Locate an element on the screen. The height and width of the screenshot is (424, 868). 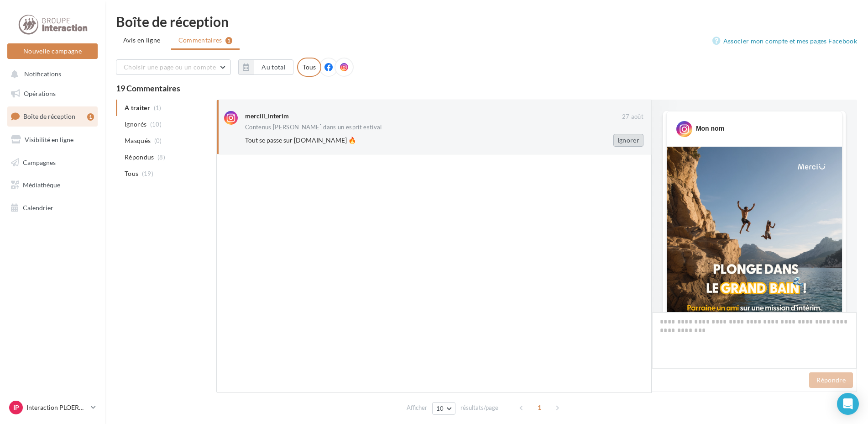
span: Masqués is located at coordinates (137, 140).